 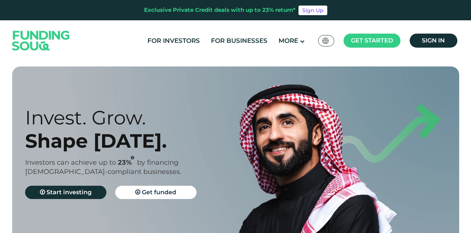 I want to click on img: Logo, so click(x=41, y=41).